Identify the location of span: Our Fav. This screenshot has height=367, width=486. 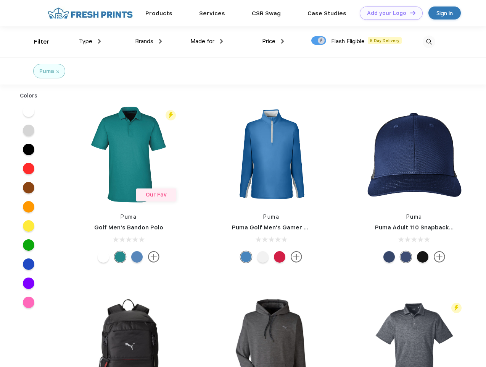
(156, 194).